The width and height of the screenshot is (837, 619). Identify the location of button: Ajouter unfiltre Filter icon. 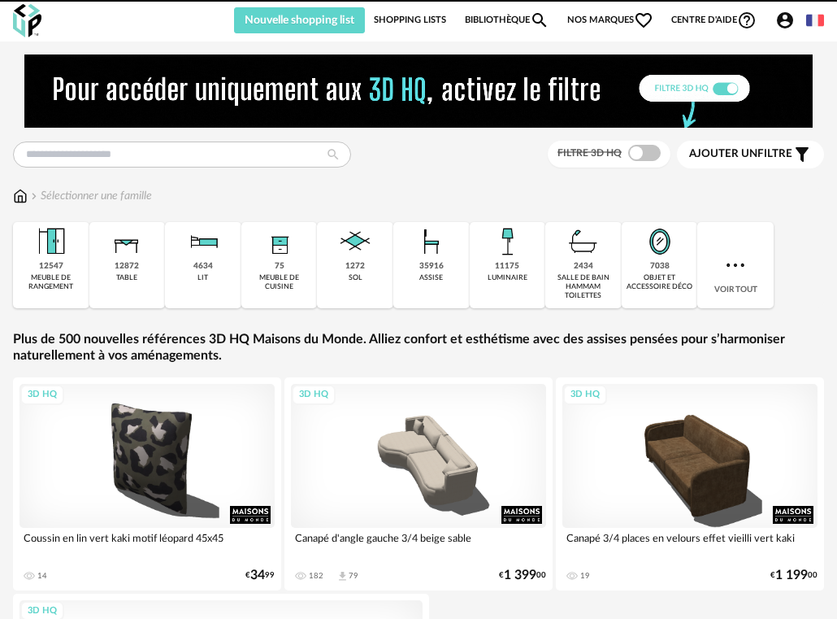
(750, 154).